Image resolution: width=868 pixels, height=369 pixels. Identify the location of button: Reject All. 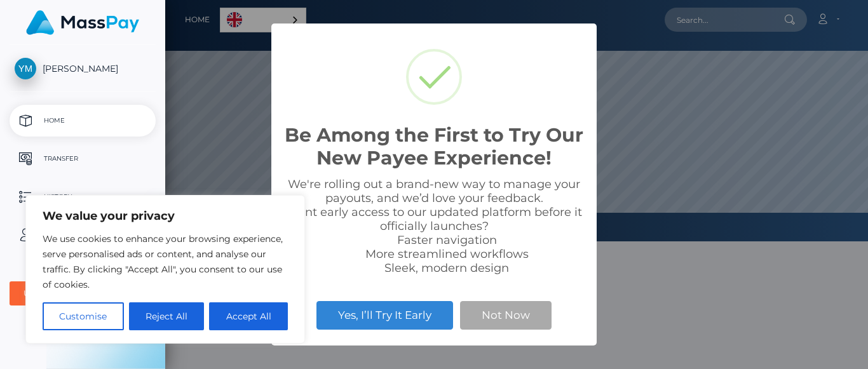
(166, 316).